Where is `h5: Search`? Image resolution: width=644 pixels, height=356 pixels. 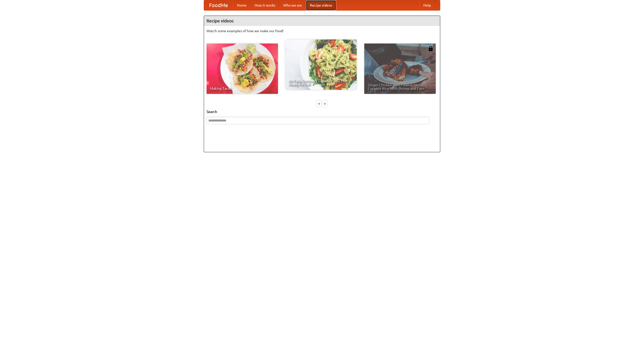 h5: Search is located at coordinates (322, 112).